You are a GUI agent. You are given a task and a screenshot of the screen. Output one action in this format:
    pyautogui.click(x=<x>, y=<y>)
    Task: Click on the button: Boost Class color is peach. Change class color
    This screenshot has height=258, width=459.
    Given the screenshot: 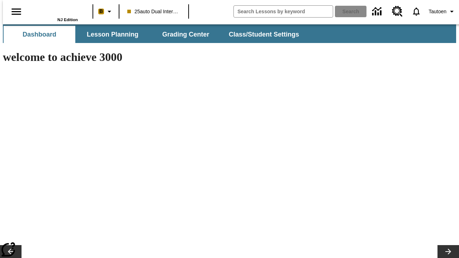 What is the action you would take?
    pyautogui.click(x=106, y=11)
    